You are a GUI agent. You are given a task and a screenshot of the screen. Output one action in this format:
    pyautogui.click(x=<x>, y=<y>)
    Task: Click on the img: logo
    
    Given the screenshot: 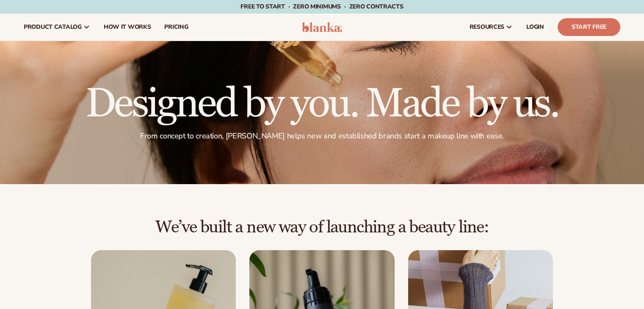 What is the action you would take?
    pyautogui.click(x=322, y=27)
    